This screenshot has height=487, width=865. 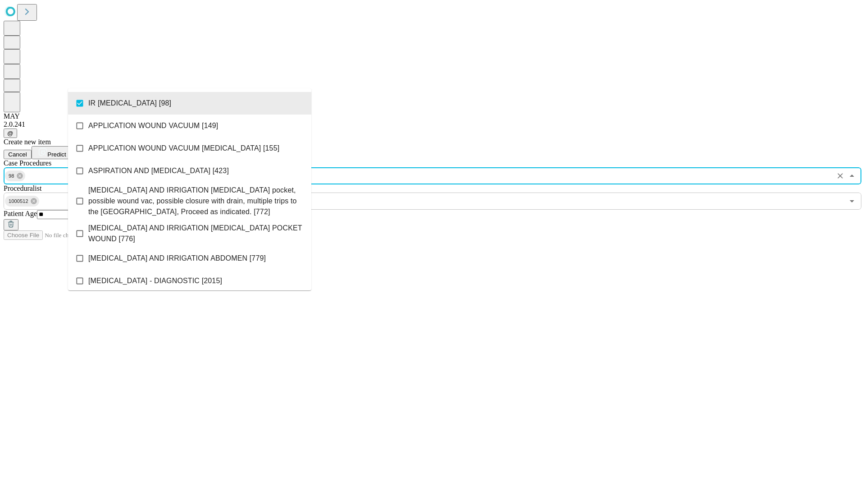 I want to click on button: Predict, so click(x=52, y=152).